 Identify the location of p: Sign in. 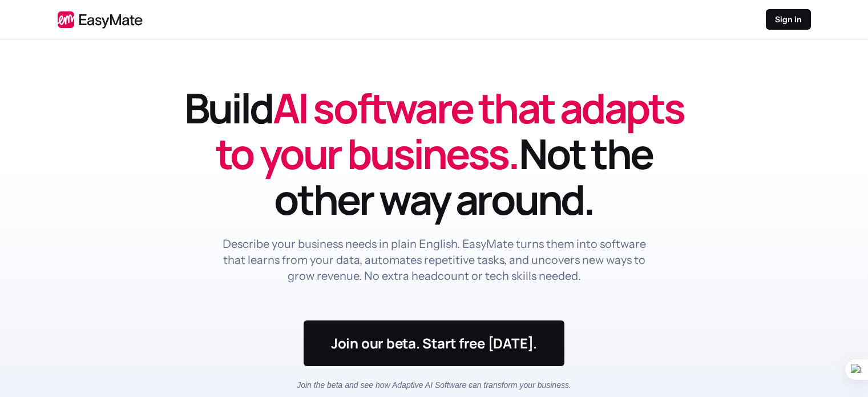
(788, 19).